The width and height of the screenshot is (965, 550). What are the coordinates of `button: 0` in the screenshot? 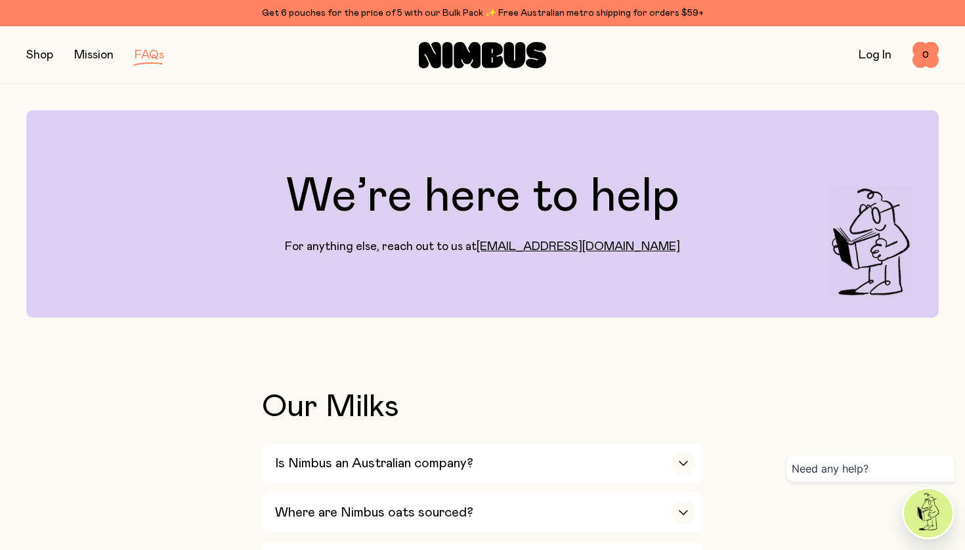 It's located at (925, 55).